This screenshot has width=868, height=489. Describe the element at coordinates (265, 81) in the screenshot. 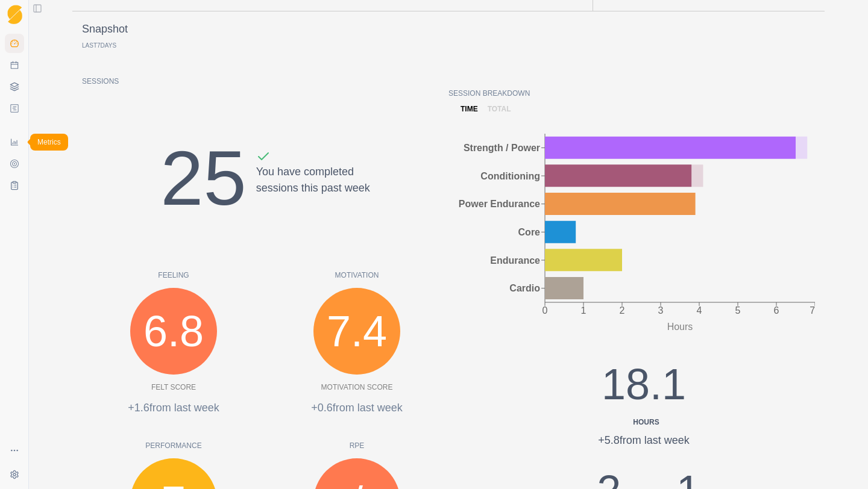

I see `p: Sessions` at that location.